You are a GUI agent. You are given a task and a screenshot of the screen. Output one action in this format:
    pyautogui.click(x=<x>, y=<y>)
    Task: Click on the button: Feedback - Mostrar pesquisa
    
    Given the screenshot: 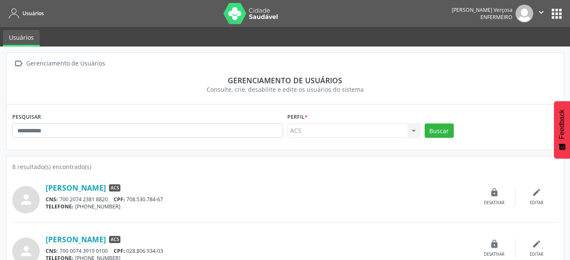 What is the action you would take?
    pyautogui.click(x=562, y=130)
    